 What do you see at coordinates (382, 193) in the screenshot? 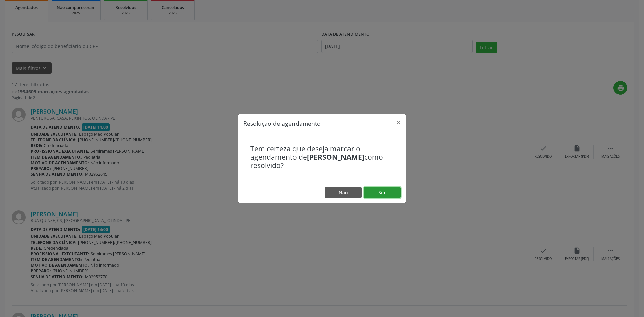
I see `button: Sim` at bounding box center [382, 193].